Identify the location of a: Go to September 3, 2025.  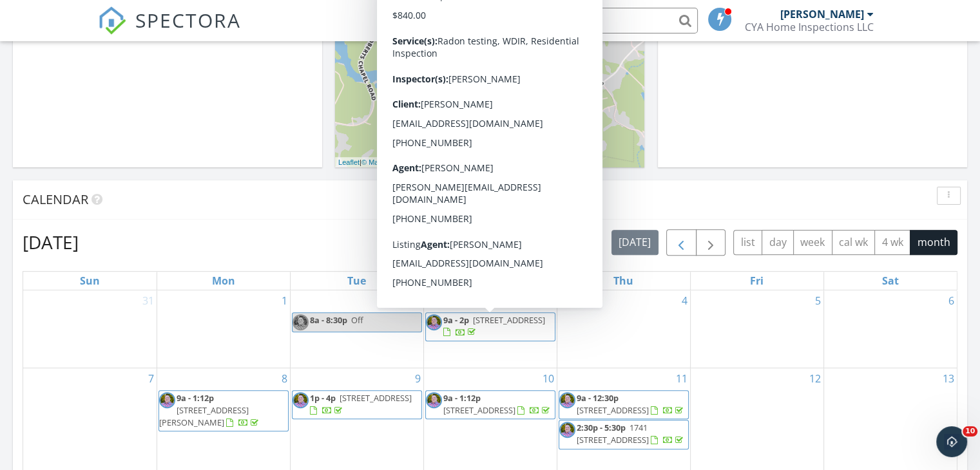
(551, 301).